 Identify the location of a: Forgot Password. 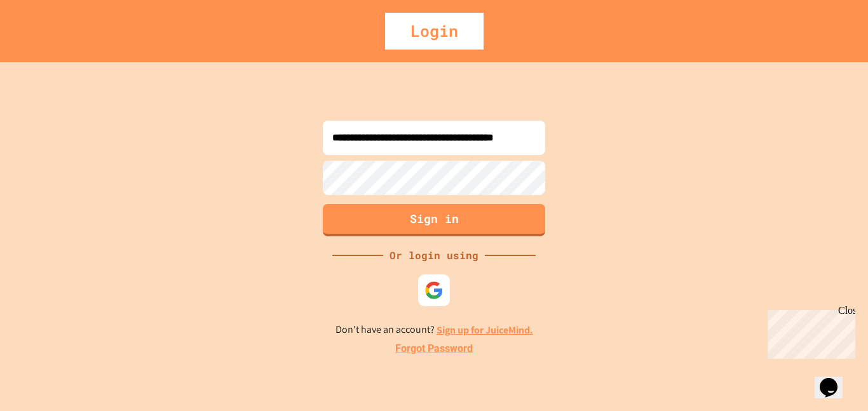
(434, 349).